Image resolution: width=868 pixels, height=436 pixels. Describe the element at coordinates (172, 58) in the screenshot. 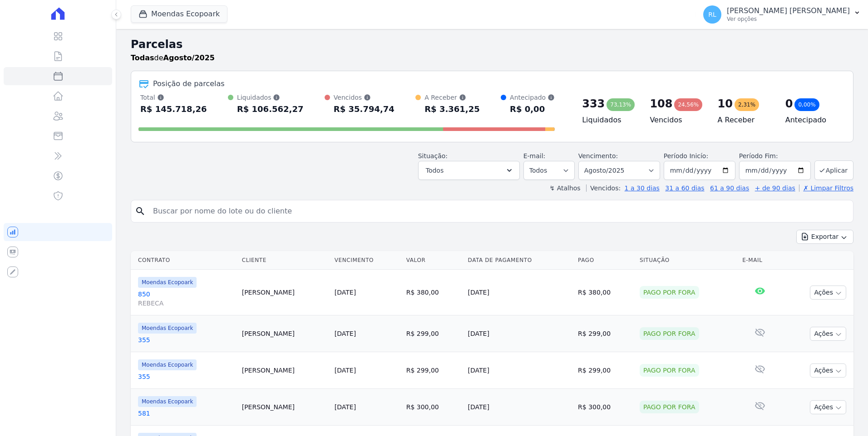

I see `p: de` at that location.